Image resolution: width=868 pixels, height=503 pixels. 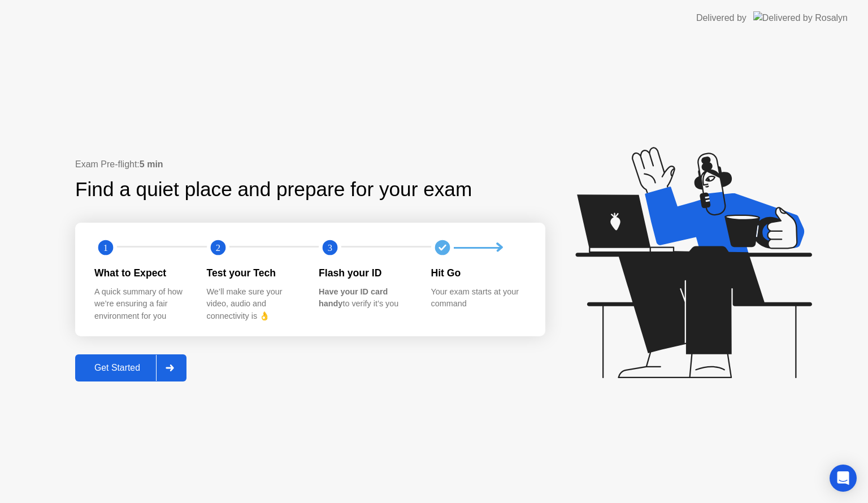 I want to click on div: A quick summary of how we’re ensuring a fair environment for you, so click(x=141, y=304).